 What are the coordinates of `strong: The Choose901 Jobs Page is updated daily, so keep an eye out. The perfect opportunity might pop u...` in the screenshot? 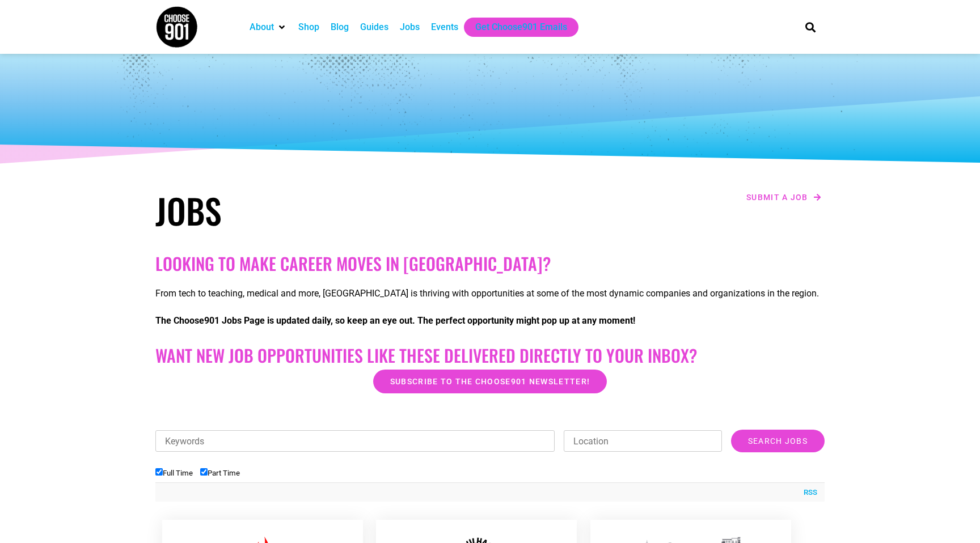 It's located at (396, 320).